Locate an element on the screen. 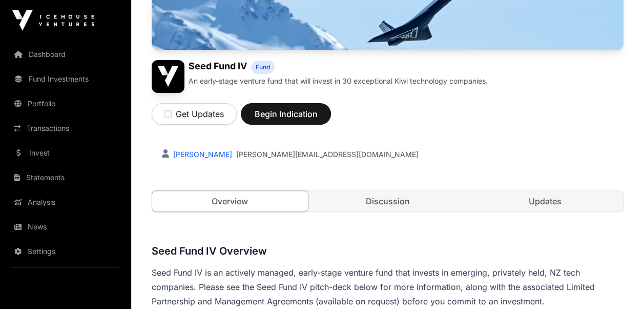 Image resolution: width=644 pixels, height=309 pixels. img: Icehouse Ventures Logo is located at coordinates (53, 21).